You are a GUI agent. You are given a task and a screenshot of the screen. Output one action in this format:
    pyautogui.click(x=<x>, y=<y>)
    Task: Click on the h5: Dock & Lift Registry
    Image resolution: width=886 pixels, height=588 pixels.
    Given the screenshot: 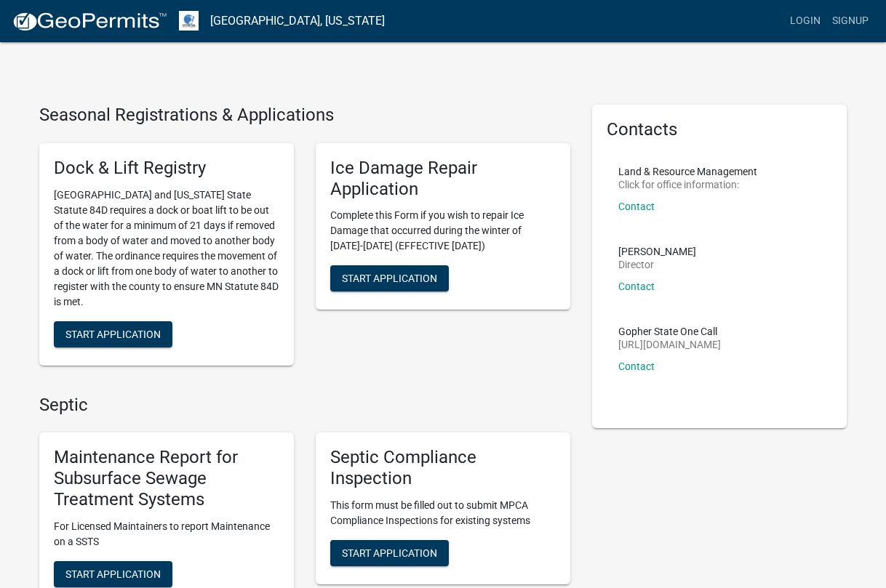 What is the action you would take?
    pyautogui.click(x=167, y=168)
    